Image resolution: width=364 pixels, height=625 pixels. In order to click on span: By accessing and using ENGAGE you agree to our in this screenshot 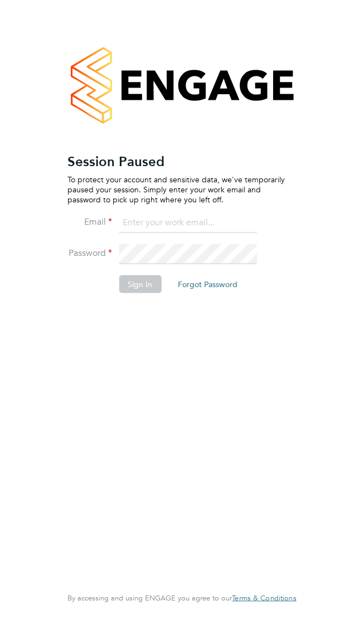, I will do `click(182, 598)`.